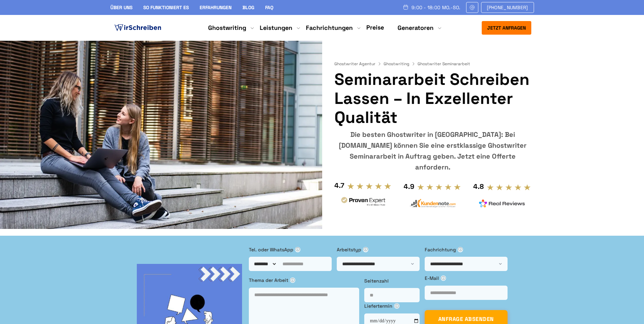 This screenshot has height=324, width=644. I want to click on a: So funktioniert es, so click(166, 8).